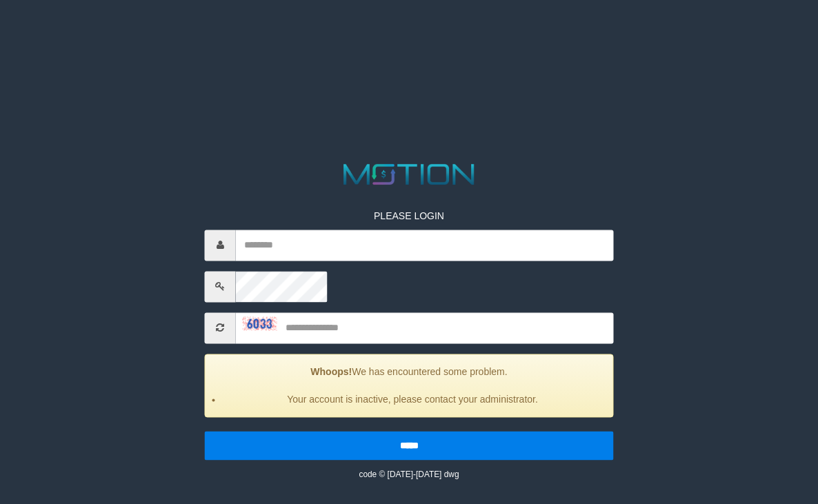 This screenshot has width=818, height=504. Describe the element at coordinates (409, 386) in the screenshot. I see `div: We has encountered some problem.` at that location.